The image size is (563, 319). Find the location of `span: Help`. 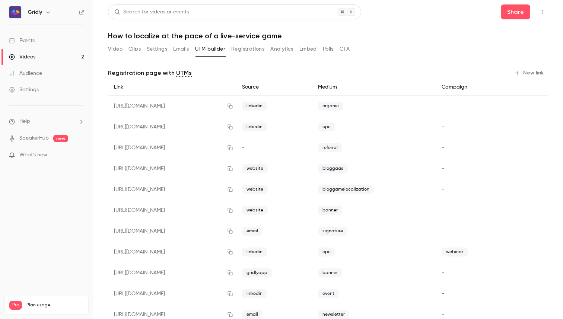

span: Help is located at coordinates (25, 121).